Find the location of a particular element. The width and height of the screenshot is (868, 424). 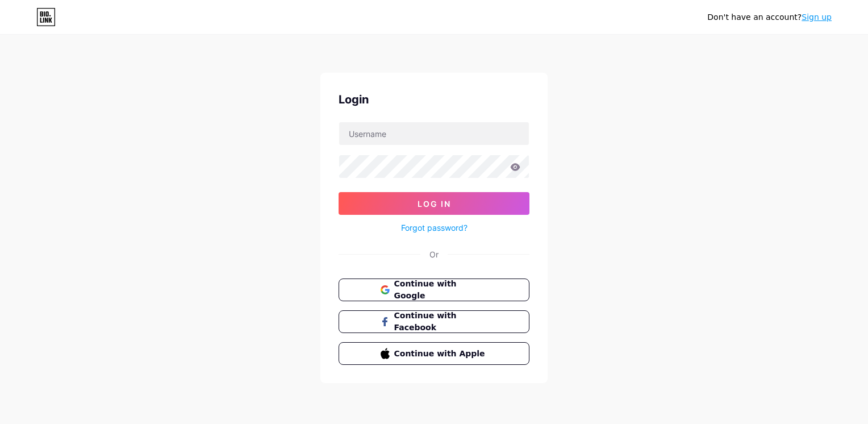

input: Username is located at coordinates (434, 133).